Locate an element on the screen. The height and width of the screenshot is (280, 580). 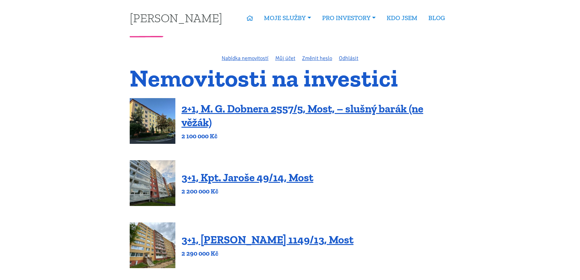
a: KDO JSEM is located at coordinates (402, 18).